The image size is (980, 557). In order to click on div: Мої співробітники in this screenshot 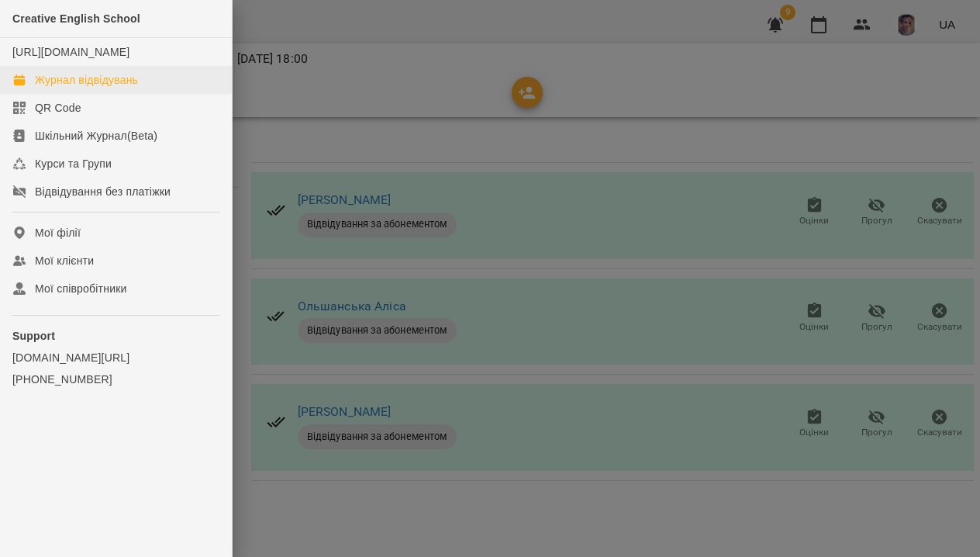, I will do `click(81, 289)`.